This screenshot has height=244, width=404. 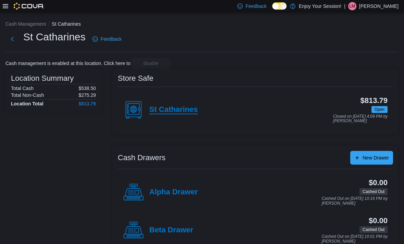 What do you see at coordinates (374, 101) in the screenshot?
I see `h3: $813.79` at bounding box center [374, 101].